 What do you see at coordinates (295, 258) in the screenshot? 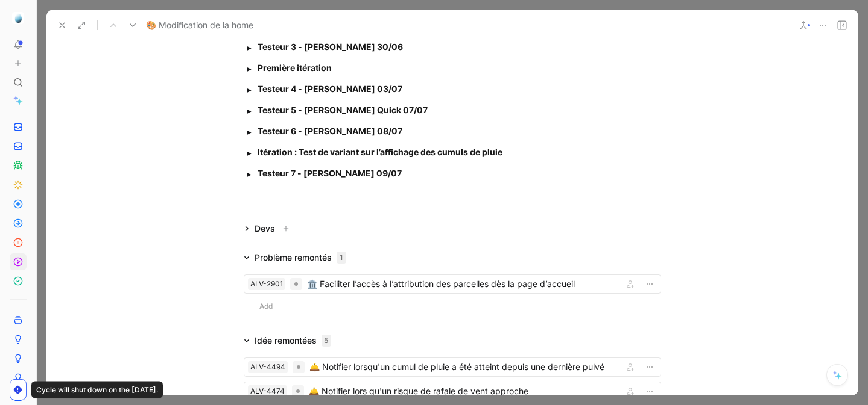
I see `div: Problème remontés1` at bounding box center [295, 258].